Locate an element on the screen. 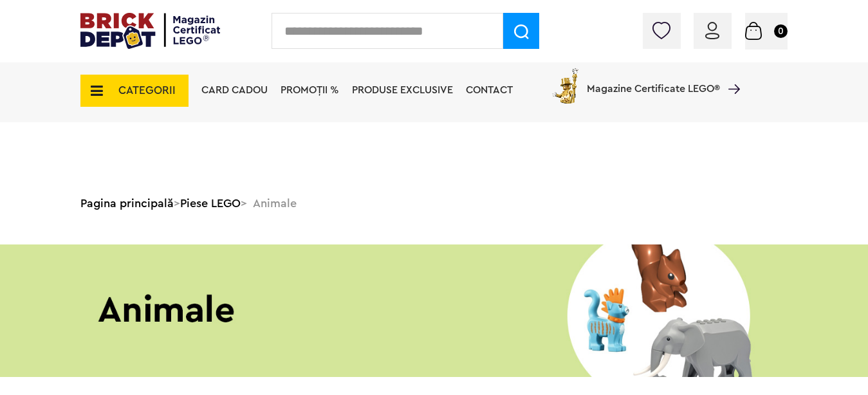 Image resolution: width=868 pixels, height=395 pixels. span: CATEGORII is located at coordinates (146, 90).